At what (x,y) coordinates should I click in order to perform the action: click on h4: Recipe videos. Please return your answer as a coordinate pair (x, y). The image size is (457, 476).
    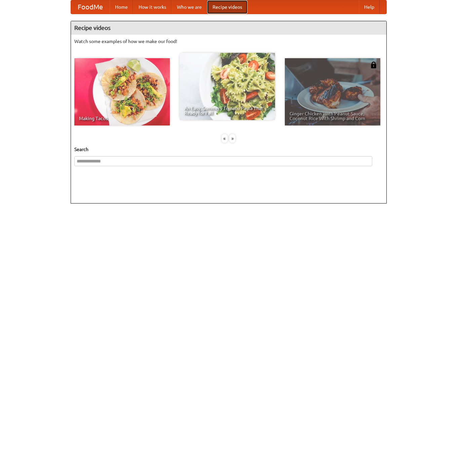
    Looking at the image, I should click on (229, 28).